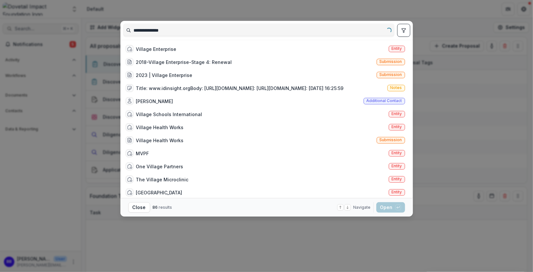 The image size is (533, 272). What do you see at coordinates (169, 114) in the screenshot?
I see `div: Village Schools International` at bounding box center [169, 114].